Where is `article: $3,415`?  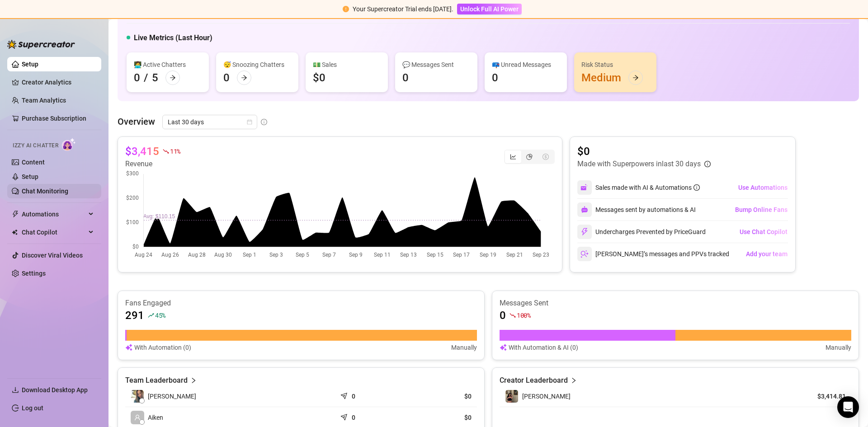 article: $3,415 is located at coordinates (142, 152).